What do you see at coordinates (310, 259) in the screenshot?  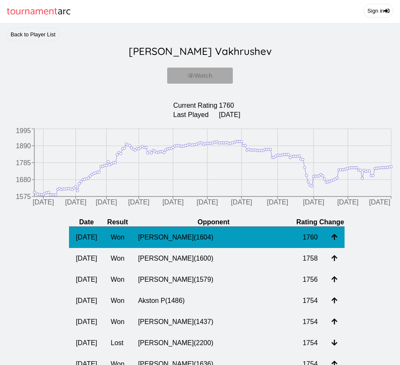 I see `td: 1758` at bounding box center [310, 259].